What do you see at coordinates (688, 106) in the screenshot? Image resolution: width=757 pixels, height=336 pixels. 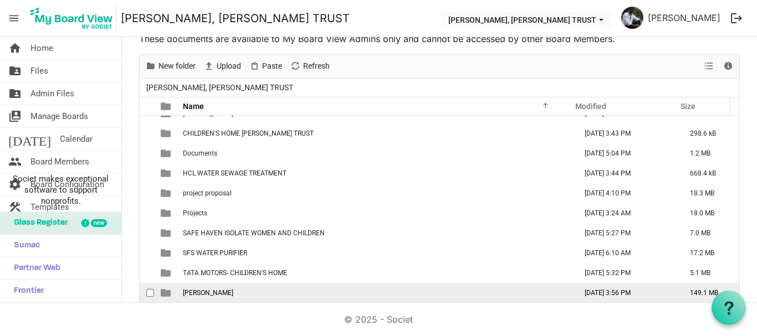 I see `span: Size` at bounding box center [688, 106].